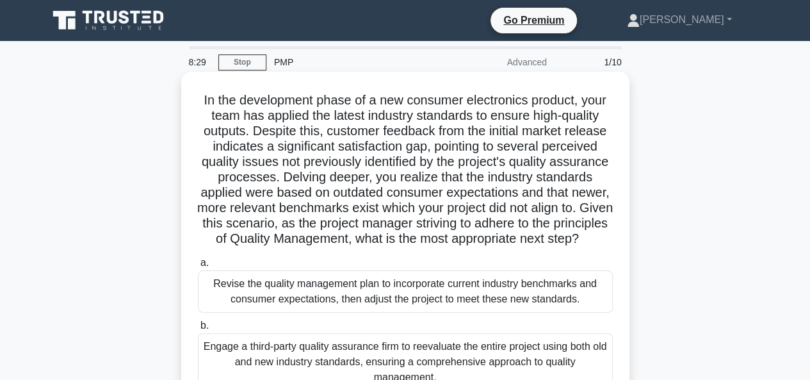 The width and height of the screenshot is (810, 380). I want to click on a: Go Premium, so click(533, 20).